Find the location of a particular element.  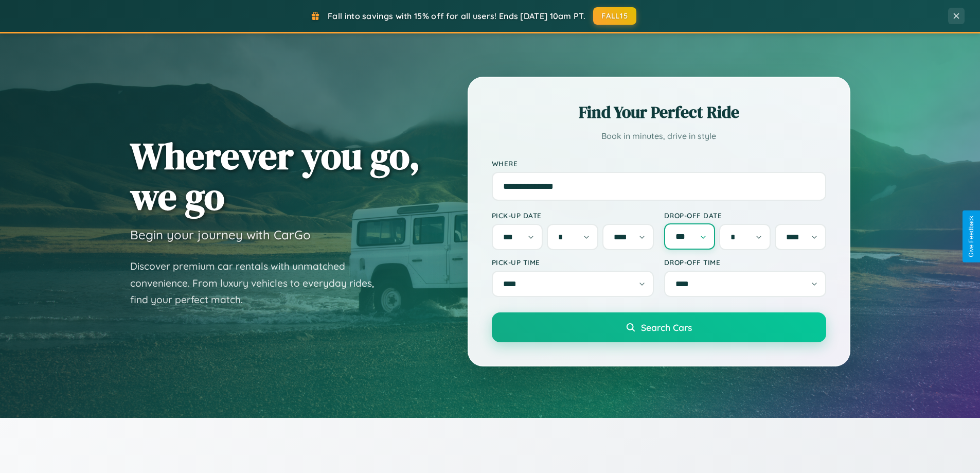

label: Pick-up Date is located at coordinates (573, 215).